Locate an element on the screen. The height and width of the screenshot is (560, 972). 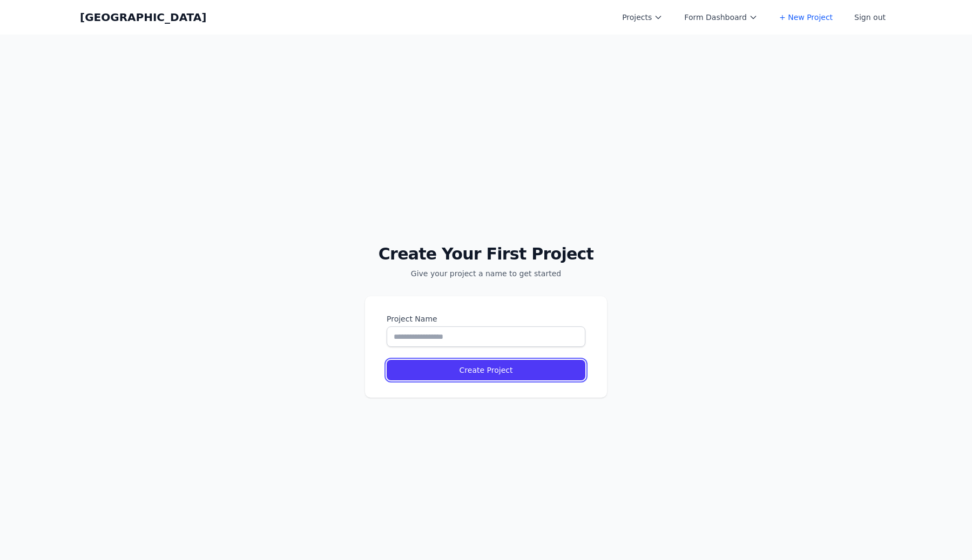
button: Create Project is located at coordinates (486, 370).